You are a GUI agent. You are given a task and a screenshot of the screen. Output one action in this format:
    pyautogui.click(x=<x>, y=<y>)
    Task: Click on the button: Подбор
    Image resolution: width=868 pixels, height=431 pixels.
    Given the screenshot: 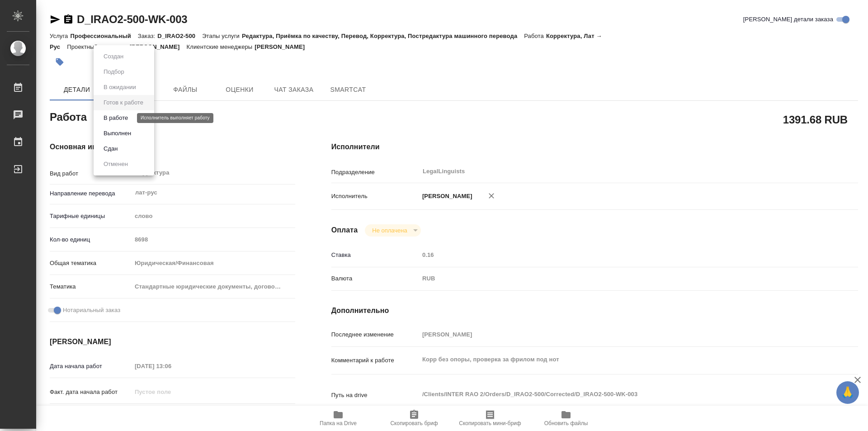 What is the action you would take?
    pyautogui.click(x=114, y=72)
    